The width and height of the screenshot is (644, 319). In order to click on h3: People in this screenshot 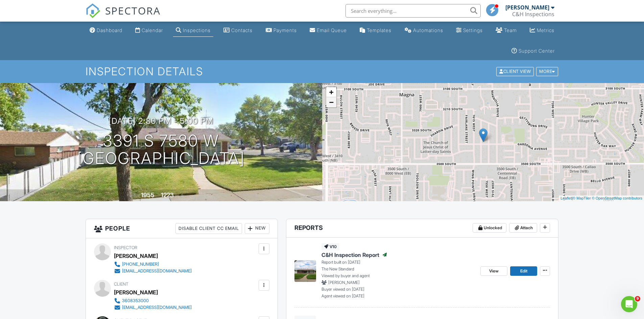, I will do `click(182, 229)`.